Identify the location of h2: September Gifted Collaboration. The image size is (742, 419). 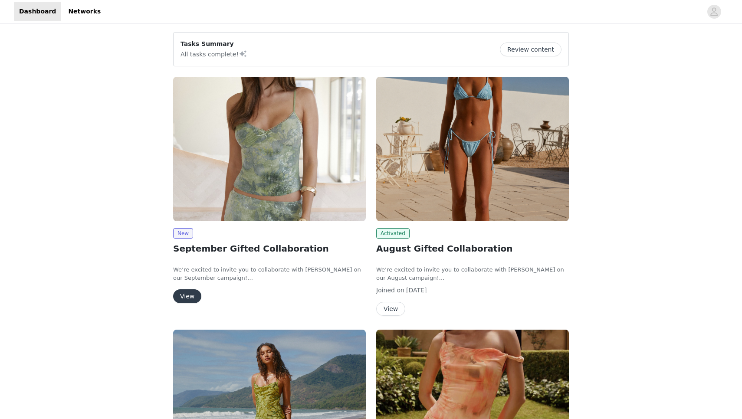
(270, 249).